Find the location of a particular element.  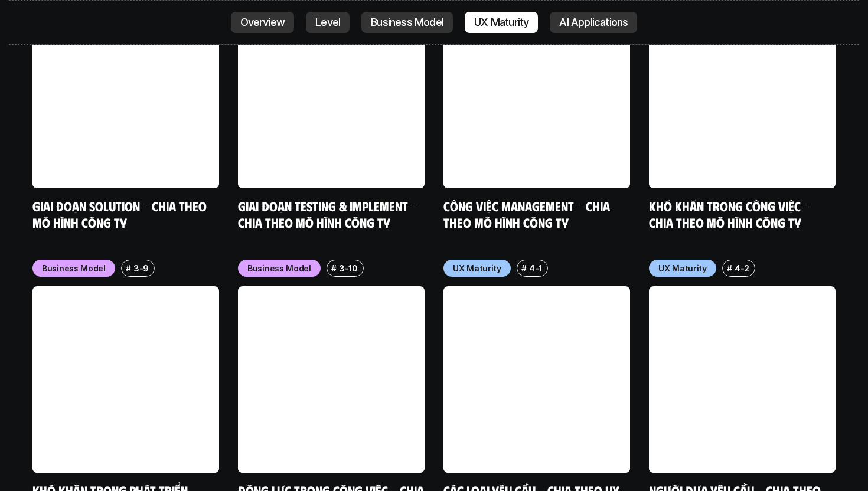

a: Overview is located at coordinates (263, 22).